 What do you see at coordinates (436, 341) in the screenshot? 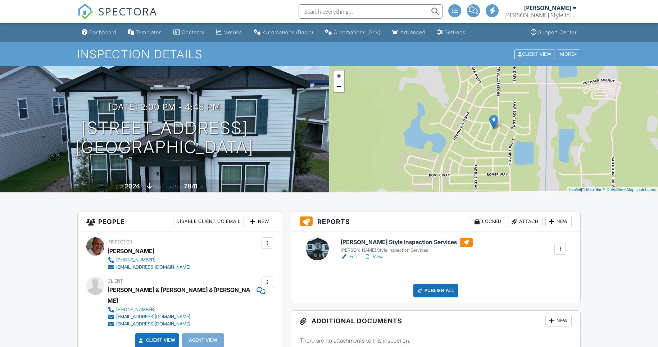
I see `p: There are no attachments to this inspection.` at bounding box center [436, 341].